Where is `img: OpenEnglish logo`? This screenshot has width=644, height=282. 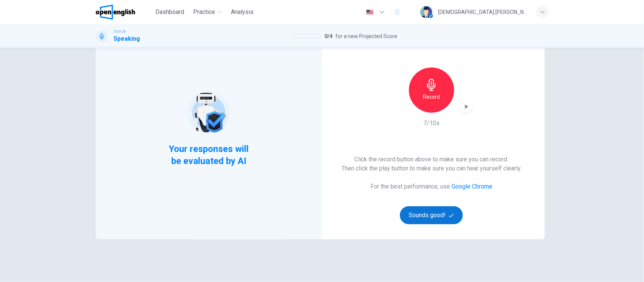 img: OpenEnglish logo is located at coordinates (115, 12).